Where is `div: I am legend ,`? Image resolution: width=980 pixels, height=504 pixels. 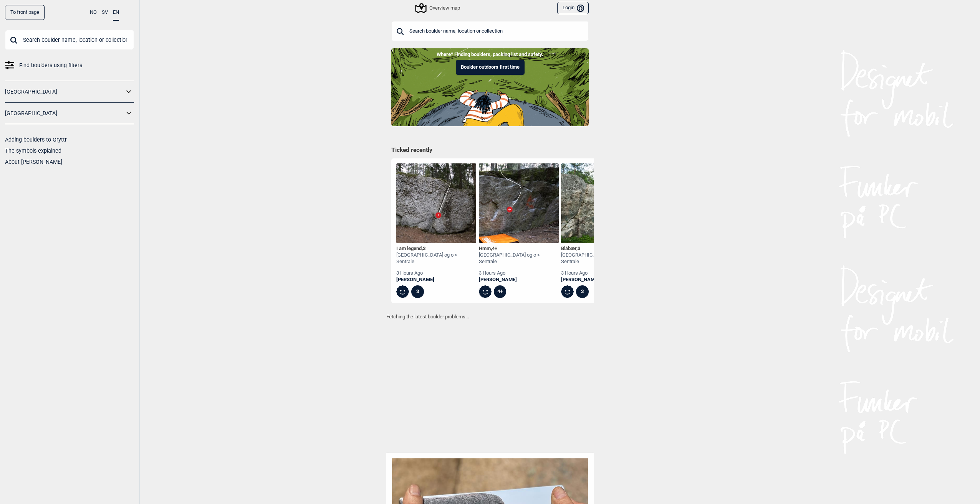 div: I am legend , is located at coordinates (436, 248).